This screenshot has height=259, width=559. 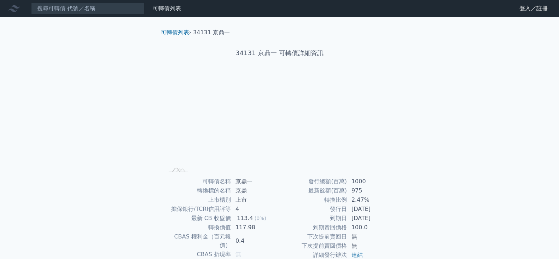 I want to click on td: 擔保銀行/TCRI信用評等, so click(x=197, y=209).